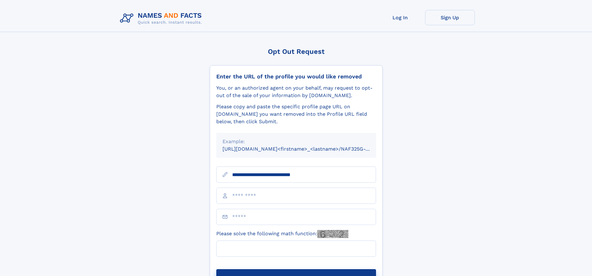  I want to click on img: Logo Names and Facts, so click(162, 18).